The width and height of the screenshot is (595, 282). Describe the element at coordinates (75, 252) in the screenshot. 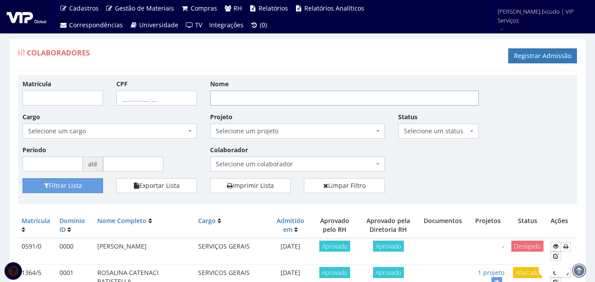

I see `td: 0000` at that location.